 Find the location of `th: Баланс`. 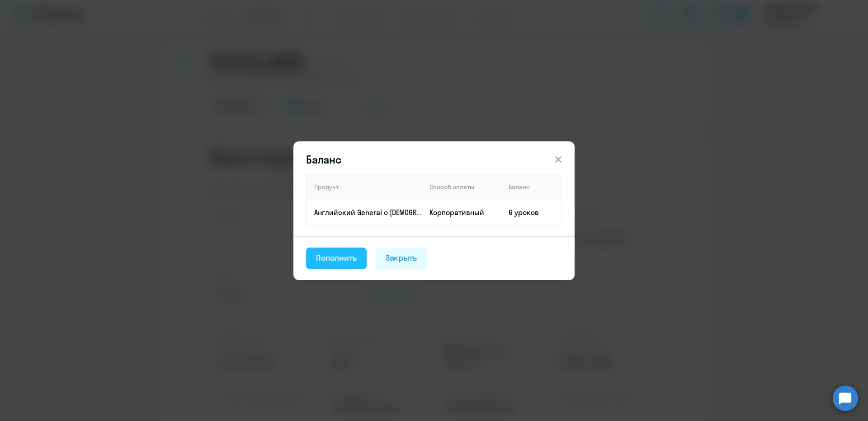

th: Баланс is located at coordinates (531, 187).